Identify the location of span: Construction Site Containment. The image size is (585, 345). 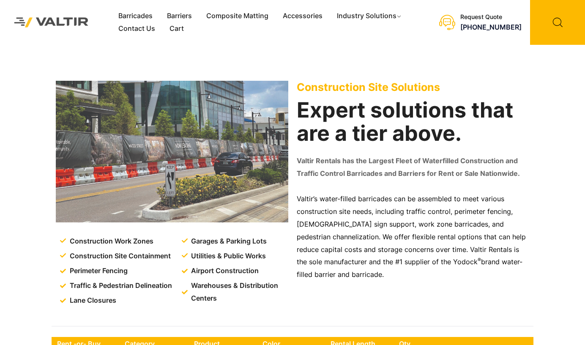
(119, 256).